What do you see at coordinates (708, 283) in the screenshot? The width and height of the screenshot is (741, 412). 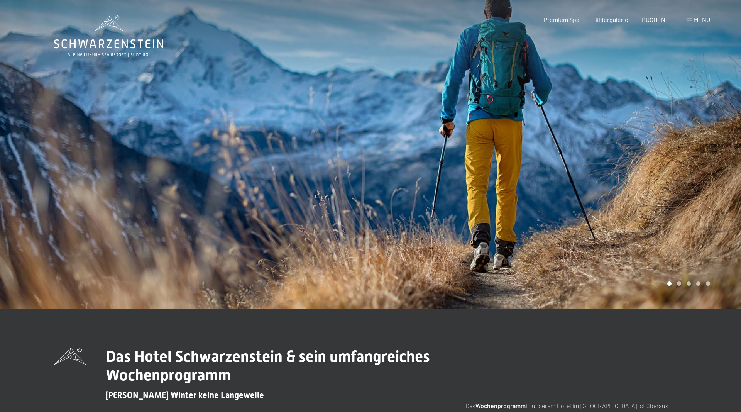 I see `div: Carousel Page 5` at bounding box center [708, 283].